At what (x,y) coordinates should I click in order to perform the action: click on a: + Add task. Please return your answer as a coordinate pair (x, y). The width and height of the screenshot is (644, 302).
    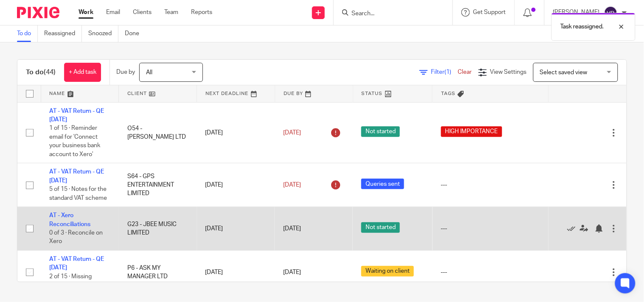
    Looking at the image, I should click on (82, 72).